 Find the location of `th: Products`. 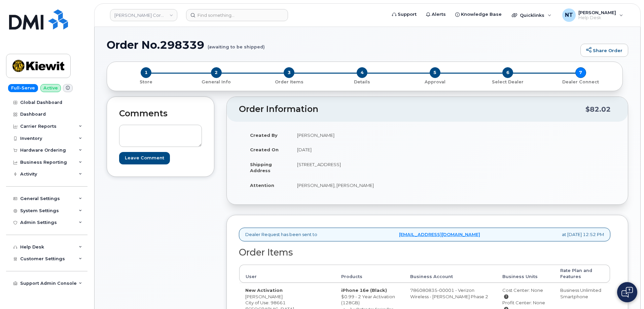

th: Products is located at coordinates (370, 274).